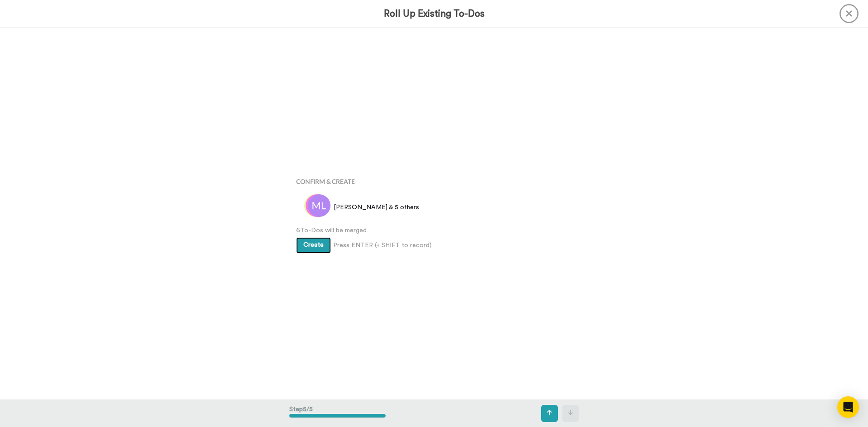  I want to click on div: Open Intercom Messenger, so click(848, 407).